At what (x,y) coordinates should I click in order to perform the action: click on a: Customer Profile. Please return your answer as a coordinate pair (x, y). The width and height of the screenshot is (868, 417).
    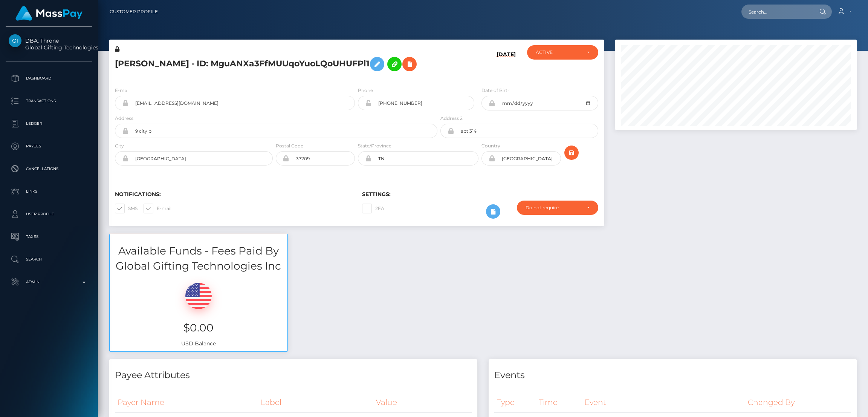
    Looking at the image, I should click on (134, 11).